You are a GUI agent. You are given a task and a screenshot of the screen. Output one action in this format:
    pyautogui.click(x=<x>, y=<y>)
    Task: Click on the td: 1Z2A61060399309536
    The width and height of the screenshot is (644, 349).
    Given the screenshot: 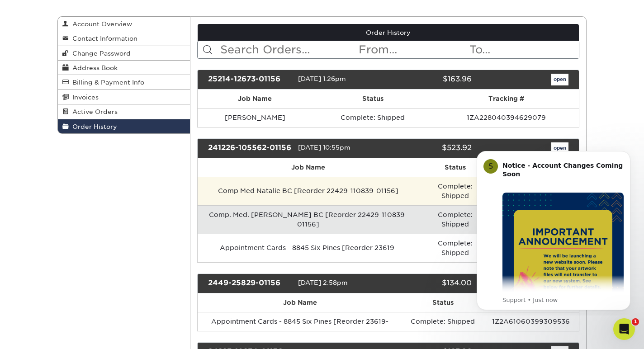 What is the action you would take?
    pyautogui.click(x=531, y=322)
    